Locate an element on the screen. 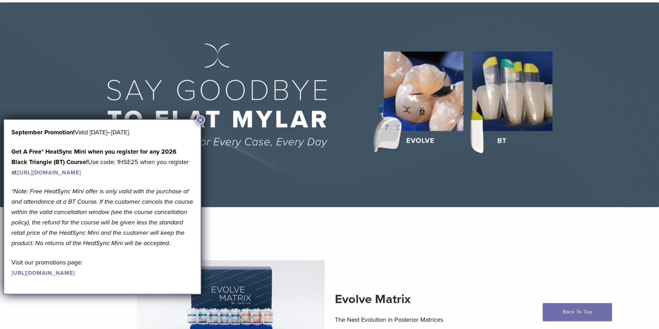 This screenshot has height=329, width=659. a: Back To Top is located at coordinates (577, 313).